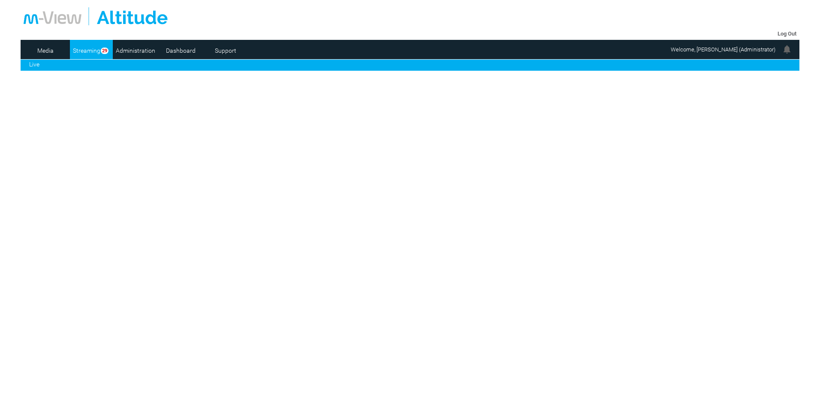 This screenshot has height=396, width=820. I want to click on a: Dashboard, so click(181, 51).